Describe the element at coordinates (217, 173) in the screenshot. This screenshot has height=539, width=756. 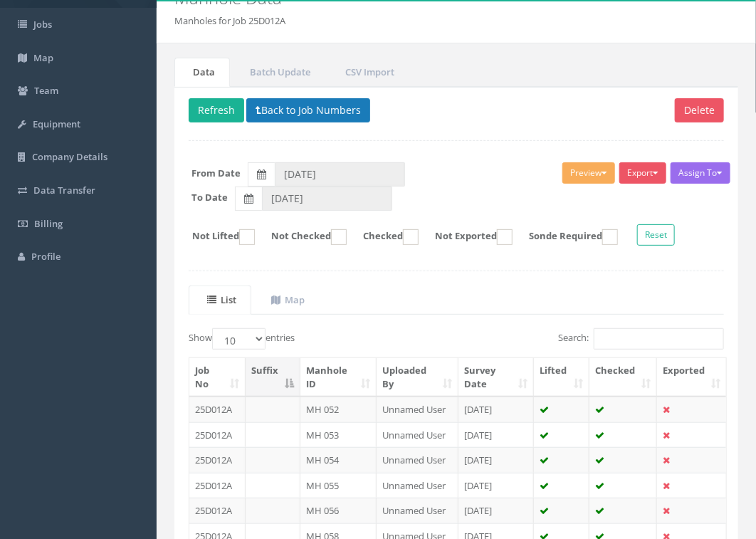
I see `label: From Date` at that location.